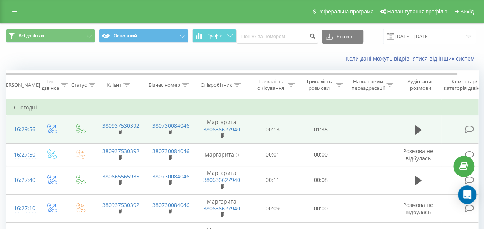 The width and height of the screenshot is (484, 229). I want to click on span: Вихід, so click(467, 12).